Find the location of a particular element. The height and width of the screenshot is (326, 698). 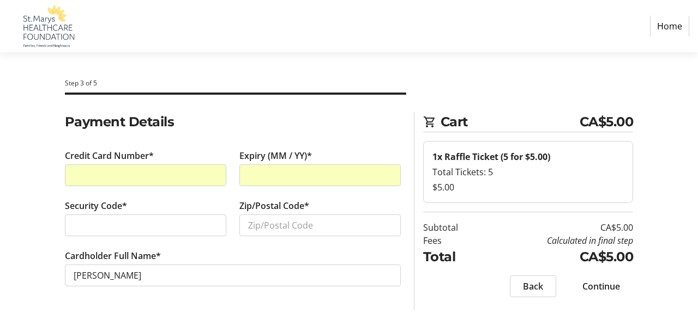

button: Back is located at coordinates (532, 287).